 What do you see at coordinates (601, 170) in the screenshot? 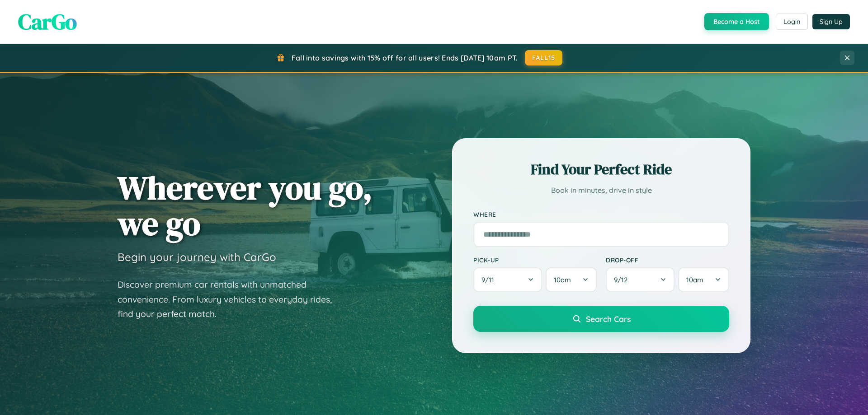
I see `h2: Find Your Perfect Ride` at bounding box center [601, 170].